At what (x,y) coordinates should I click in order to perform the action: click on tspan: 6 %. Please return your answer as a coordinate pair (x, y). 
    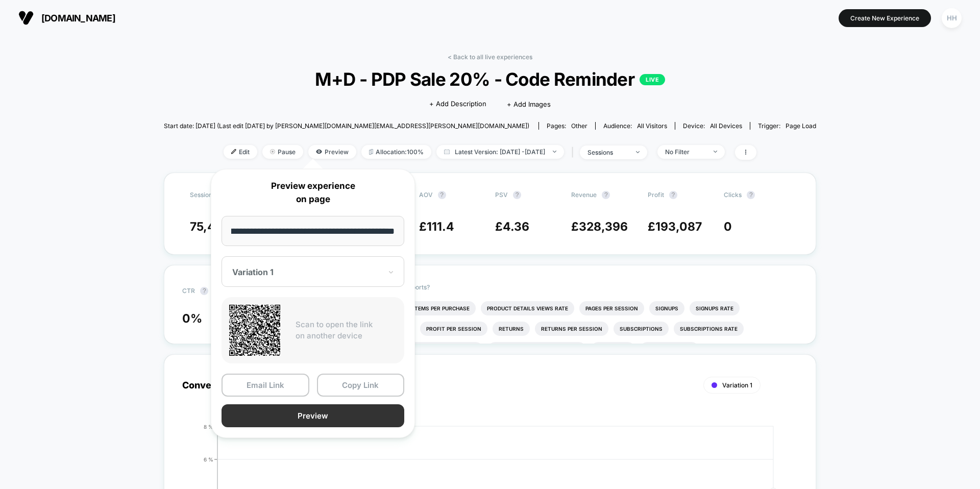
    Looking at the image, I should click on (209, 459).